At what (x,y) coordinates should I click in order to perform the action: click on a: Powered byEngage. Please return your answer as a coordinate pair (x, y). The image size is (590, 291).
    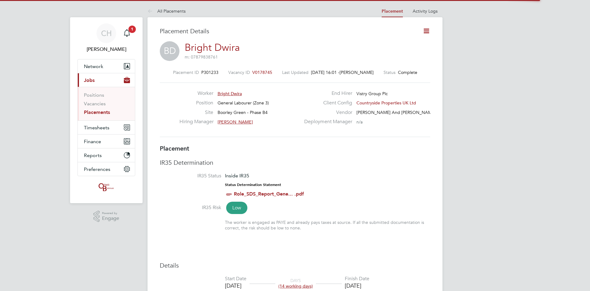
    Looking at the image, I should click on (106, 216).